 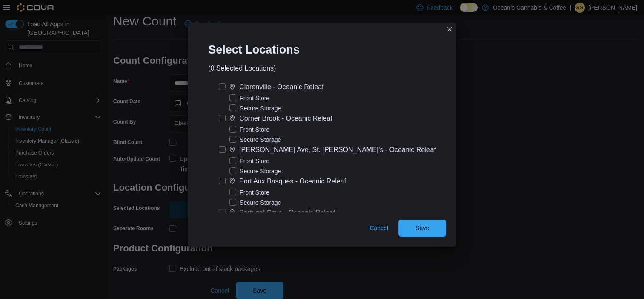 What do you see at coordinates (422, 228) in the screenshot?
I see `button: Save` at bounding box center [422, 228].